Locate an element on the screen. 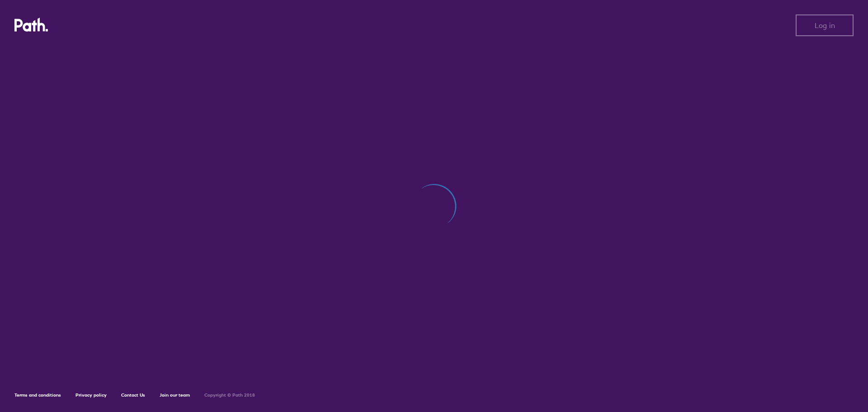 The image size is (868, 412). span: Log in is located at coordinates (824, 25).